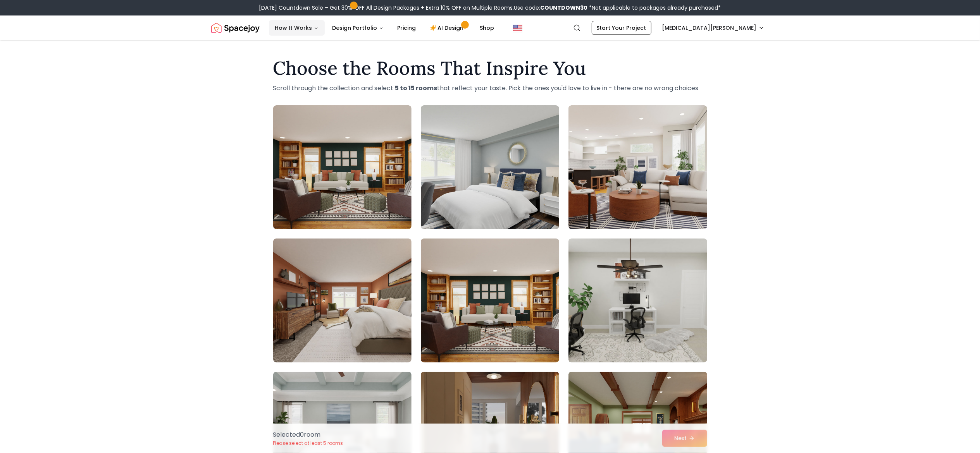 The width and height of the screenshot is (980, 453). Describe the element at coordinates (487, 27) in the screenshot. I see `a: Shop` at that location.